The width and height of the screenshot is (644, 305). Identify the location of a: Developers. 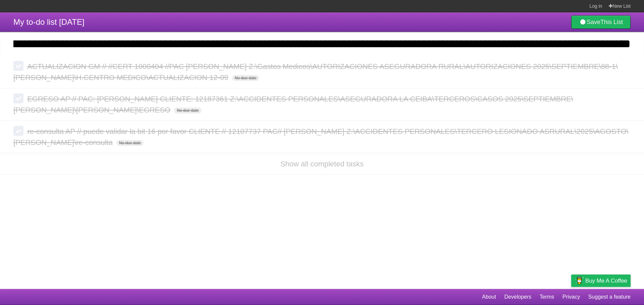
(517, 297).